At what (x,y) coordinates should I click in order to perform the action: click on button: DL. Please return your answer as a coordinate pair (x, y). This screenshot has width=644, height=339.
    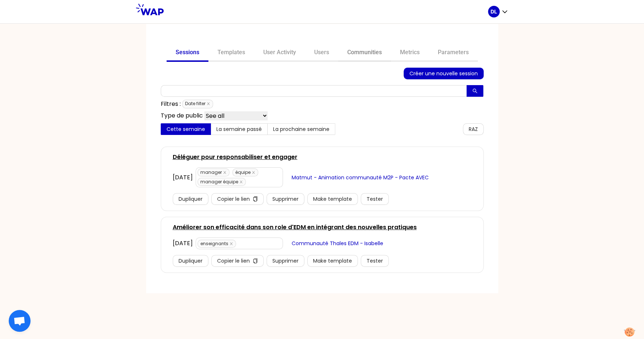
    Looking at the image, I should click on (498, 12).